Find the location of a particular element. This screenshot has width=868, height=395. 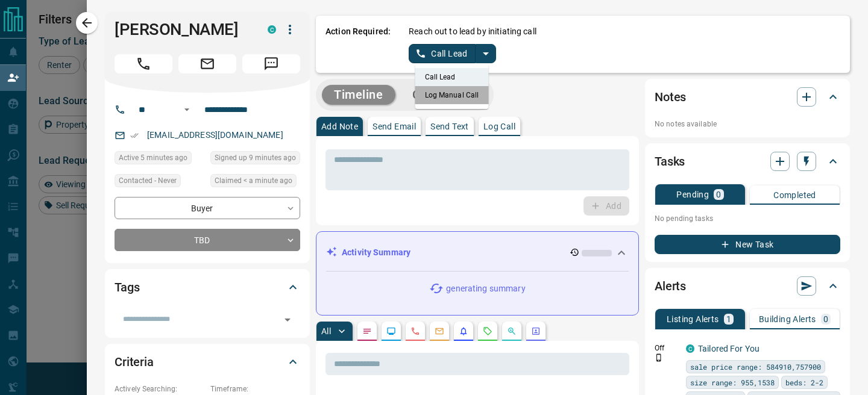

p: No notes available is located at coordinates (748, 124).